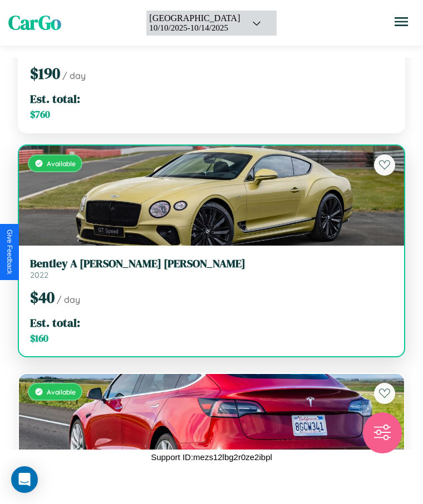  Describe the element at coordinates (39, 276) in the screenshot. I see `span: 2022` at that location.